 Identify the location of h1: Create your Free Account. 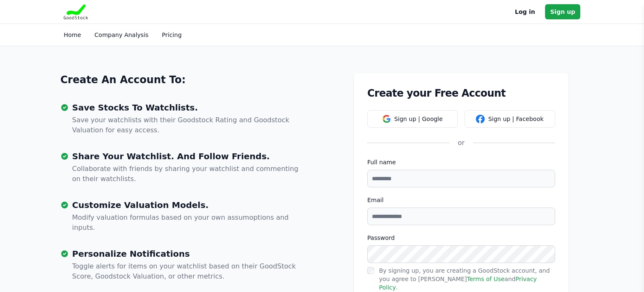
(461, 93).